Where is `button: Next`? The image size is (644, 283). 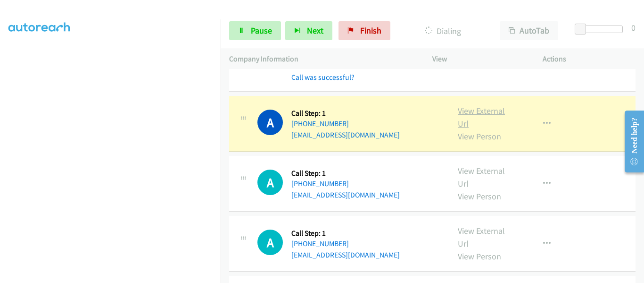
button: Next is located at coordinates (309, 31).